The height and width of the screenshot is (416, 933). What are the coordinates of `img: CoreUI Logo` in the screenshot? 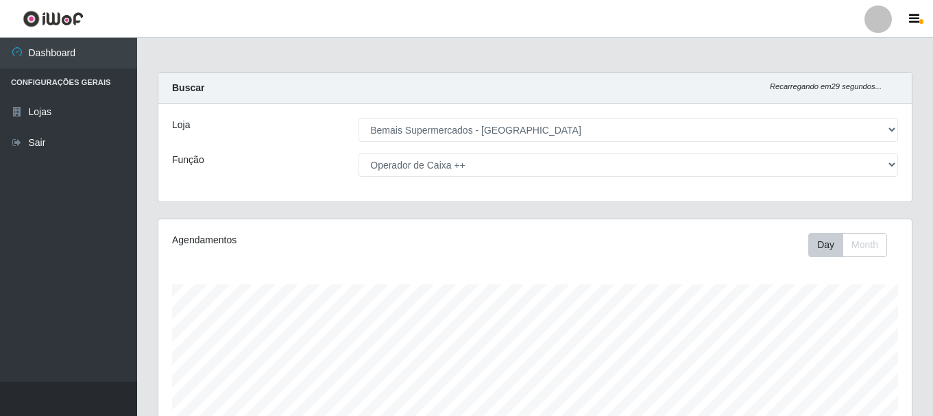 It's located at (53, 19).